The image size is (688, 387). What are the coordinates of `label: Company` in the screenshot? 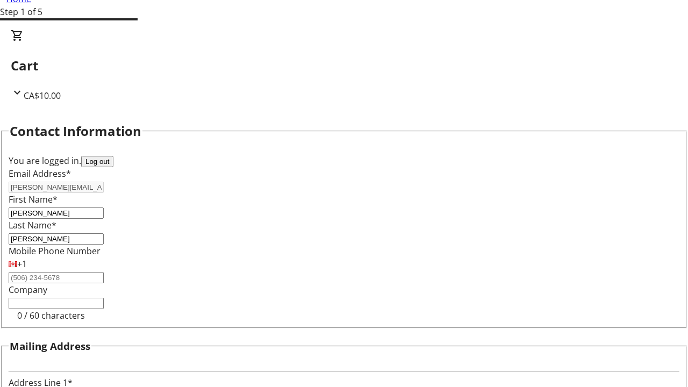 It's located at (28, 290).